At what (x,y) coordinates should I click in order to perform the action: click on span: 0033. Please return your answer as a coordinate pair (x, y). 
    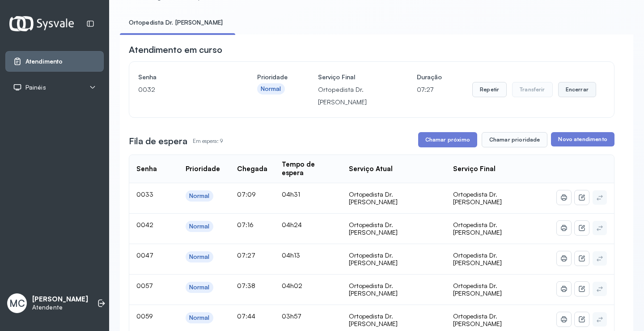
    Looking at the image, I should click on (145, 194).